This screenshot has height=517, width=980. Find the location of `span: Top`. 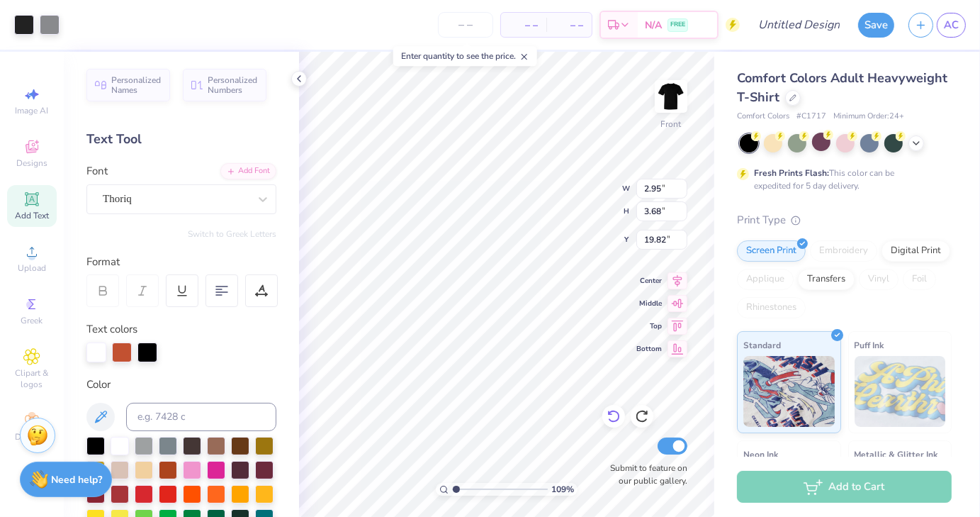

span: Top is located at coordinates (649, 326).